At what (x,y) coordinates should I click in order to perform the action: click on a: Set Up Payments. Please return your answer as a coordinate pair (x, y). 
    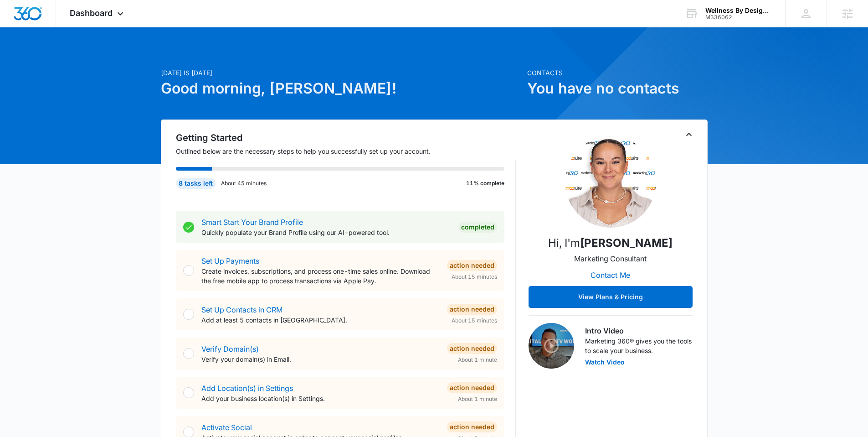
    Looking at the image, I should click on (230, 261).